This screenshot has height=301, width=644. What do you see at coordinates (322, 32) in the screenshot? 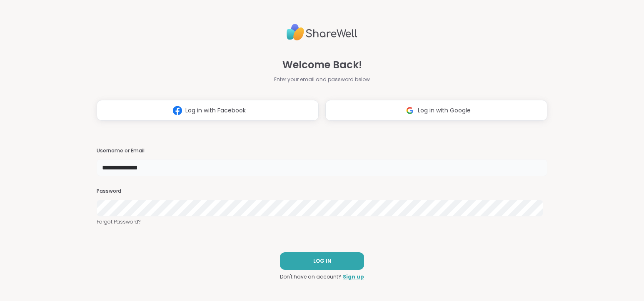
I see `img: ShareWell Logo` at bounding box center [322, 32].